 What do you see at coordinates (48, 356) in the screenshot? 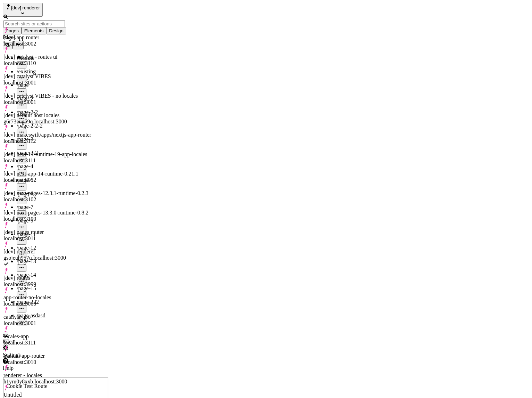
I see `div: manual-app-router` at bounding box center [48, 356].